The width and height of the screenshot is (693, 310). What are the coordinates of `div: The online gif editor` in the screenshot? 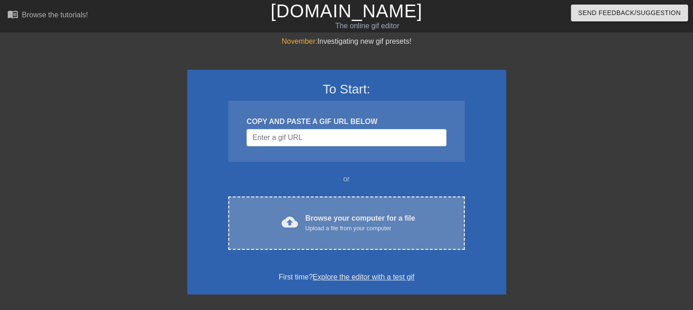 It's located at (367, 26).